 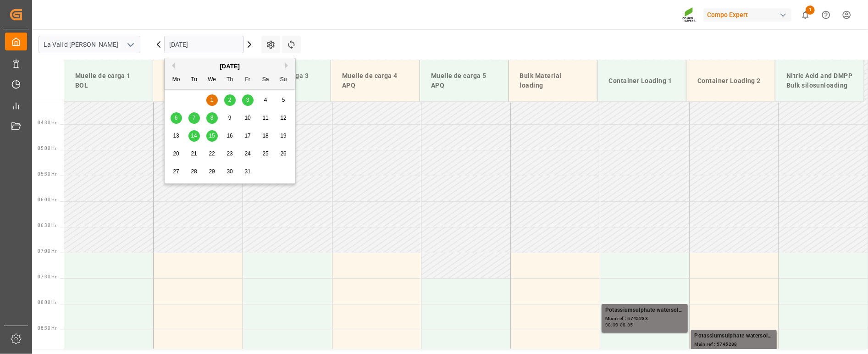 What do you see at coordinates (172, 65) in the screenshot?
I see `button: Previous Month` at bounding box center [172, 65].